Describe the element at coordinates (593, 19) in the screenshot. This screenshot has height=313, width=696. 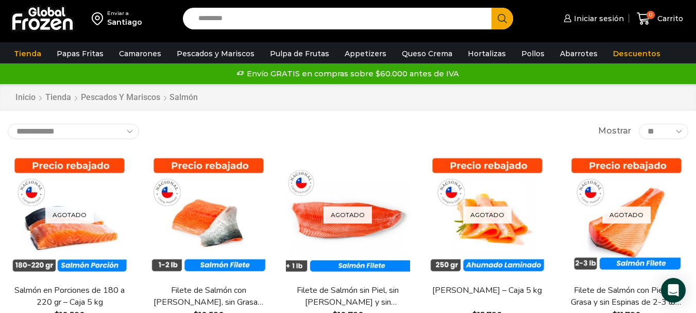
I see `a: Iniciar sesión` at that location.